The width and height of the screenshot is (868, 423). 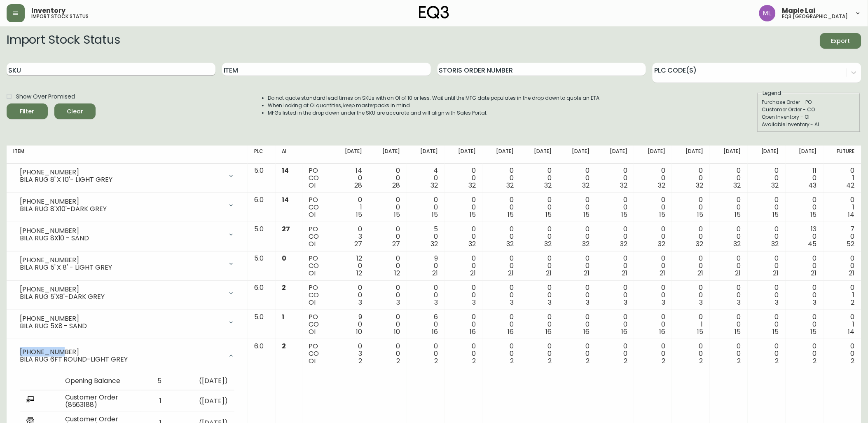 What do you see at coordinates (809, 117) in the screenshot?
I see `div: Open Inventory - OI` at bounding box center [809, 117].